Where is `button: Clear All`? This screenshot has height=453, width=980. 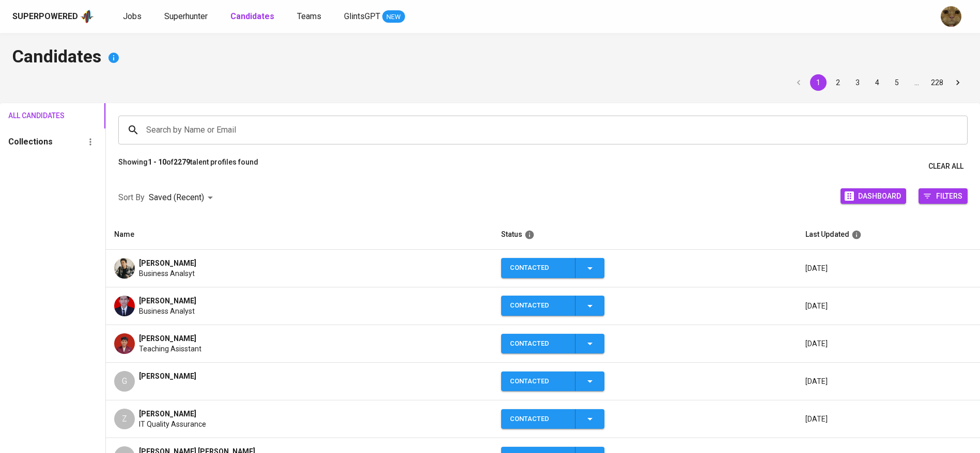
button: Clear All is located at coordinates (946, 166).